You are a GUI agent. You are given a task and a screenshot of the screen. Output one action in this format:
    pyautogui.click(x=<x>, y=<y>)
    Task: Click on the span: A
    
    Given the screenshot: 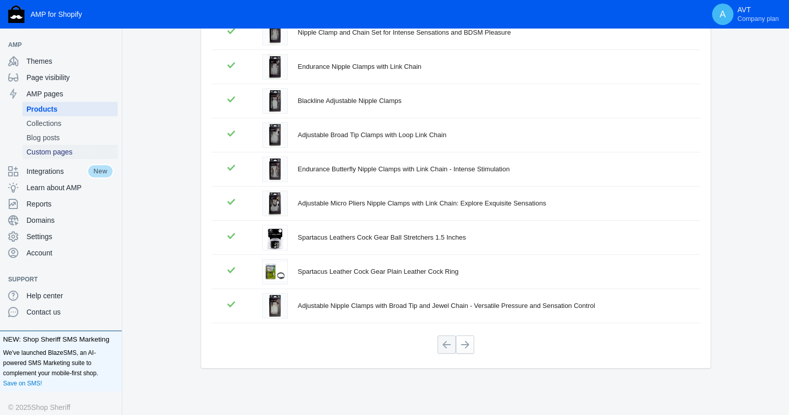 What is the action you would take?
    pyautogui.click(x=723, y=14)
    